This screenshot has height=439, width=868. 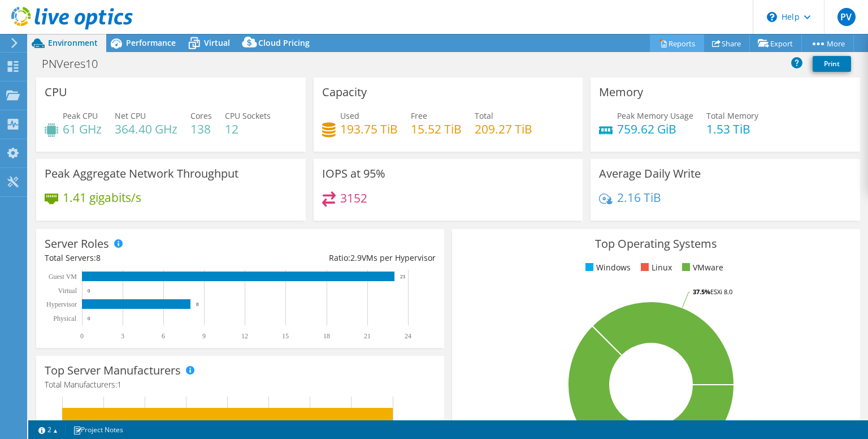 I want to click on span: Peak Memory Usage, so click(x=655, y=115).